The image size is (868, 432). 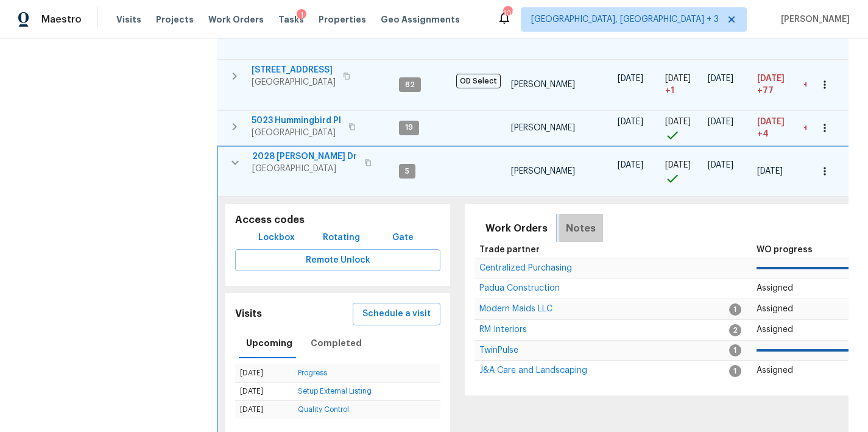 I want to click on span: WO progress, so click(x=785, y=249).